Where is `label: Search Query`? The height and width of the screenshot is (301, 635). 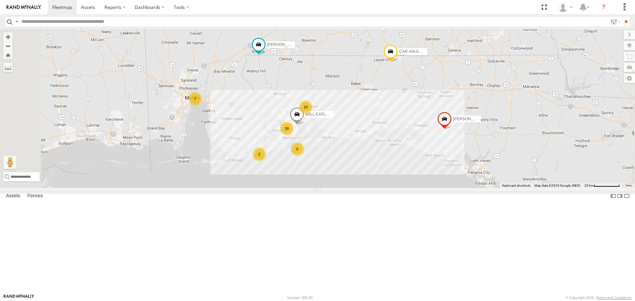 label: Search Query is located at coordinates (17, 21).